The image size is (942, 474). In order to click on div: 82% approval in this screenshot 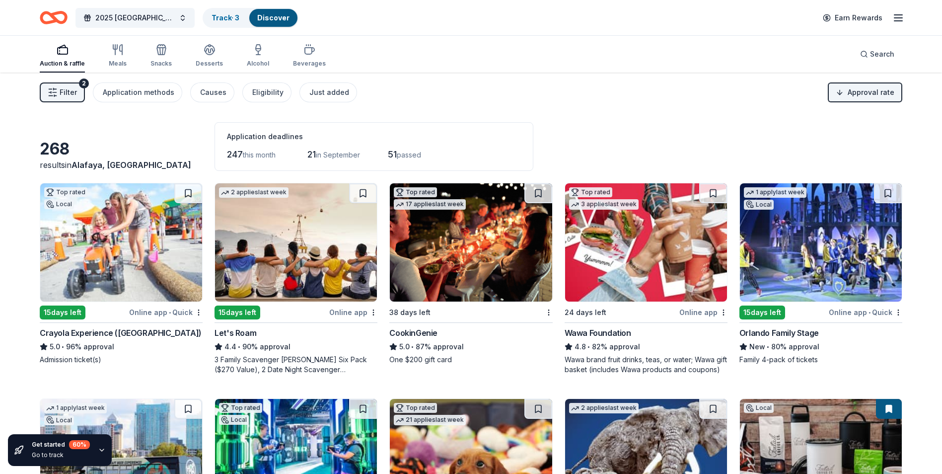, I will do `click(646, 347)`.